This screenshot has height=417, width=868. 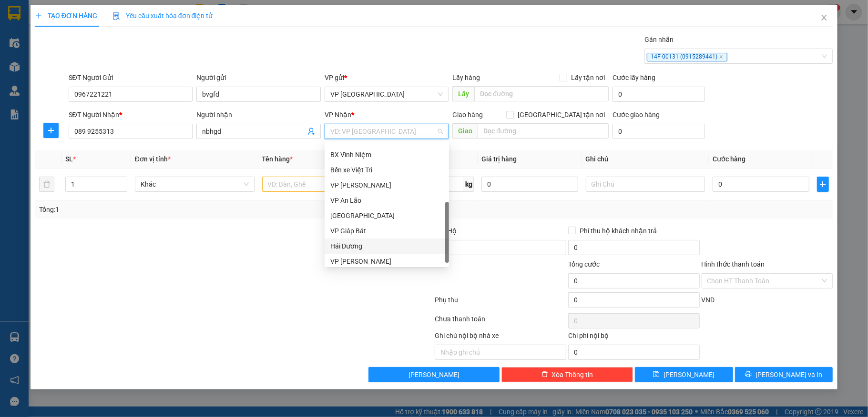 I want to click on div: BX Vĩnh Niệm, so click(x=387, y=155).